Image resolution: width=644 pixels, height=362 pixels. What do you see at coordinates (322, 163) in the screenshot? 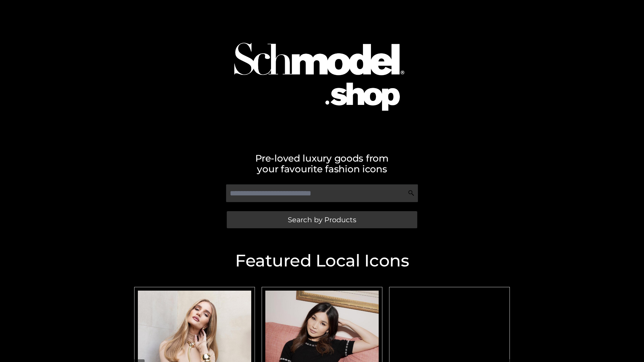
I see `h2: Pre-loved luxury goods from your favourite fashion icons` at bounding box center [322, 163].